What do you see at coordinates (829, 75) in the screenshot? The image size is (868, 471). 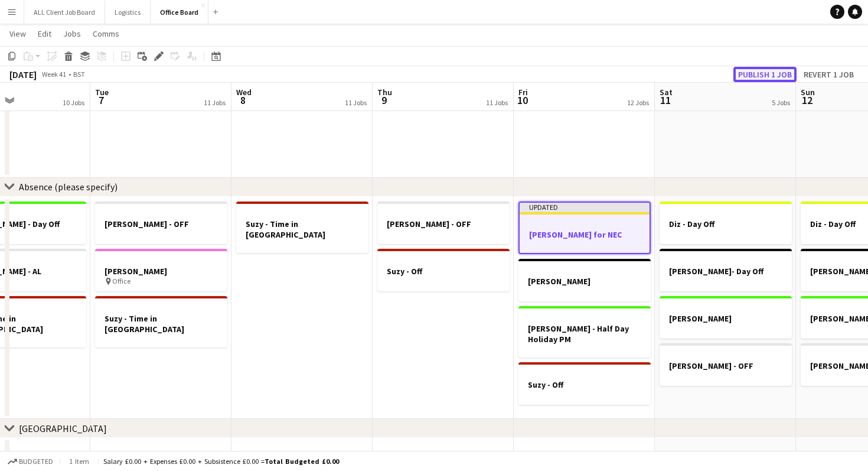 I see `button: Revert 1 job` at bounding box center [829, 75].